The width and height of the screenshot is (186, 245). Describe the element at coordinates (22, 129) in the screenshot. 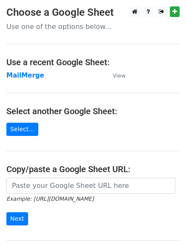

I see `a: Select...` at that location.